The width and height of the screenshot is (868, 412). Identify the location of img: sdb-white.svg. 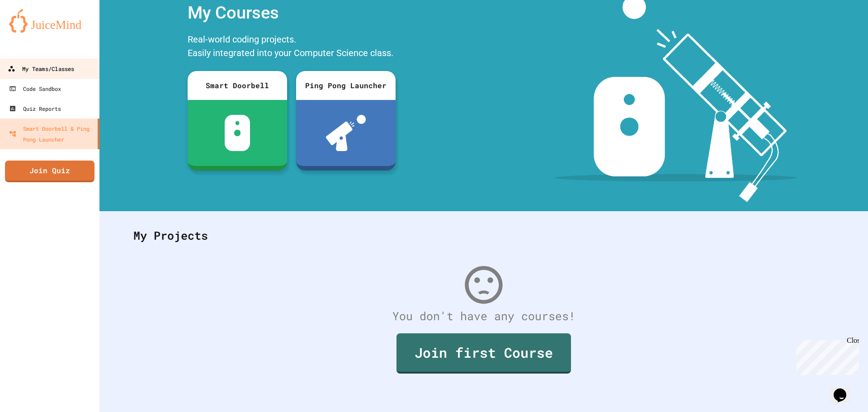
(237, 133).